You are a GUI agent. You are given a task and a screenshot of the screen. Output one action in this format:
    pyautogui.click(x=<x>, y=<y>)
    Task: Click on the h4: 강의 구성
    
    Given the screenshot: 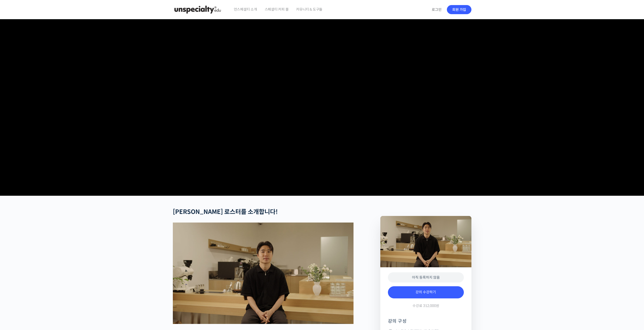 What is the action you would take?
    pyautogui.click(x=426, y=324)
    